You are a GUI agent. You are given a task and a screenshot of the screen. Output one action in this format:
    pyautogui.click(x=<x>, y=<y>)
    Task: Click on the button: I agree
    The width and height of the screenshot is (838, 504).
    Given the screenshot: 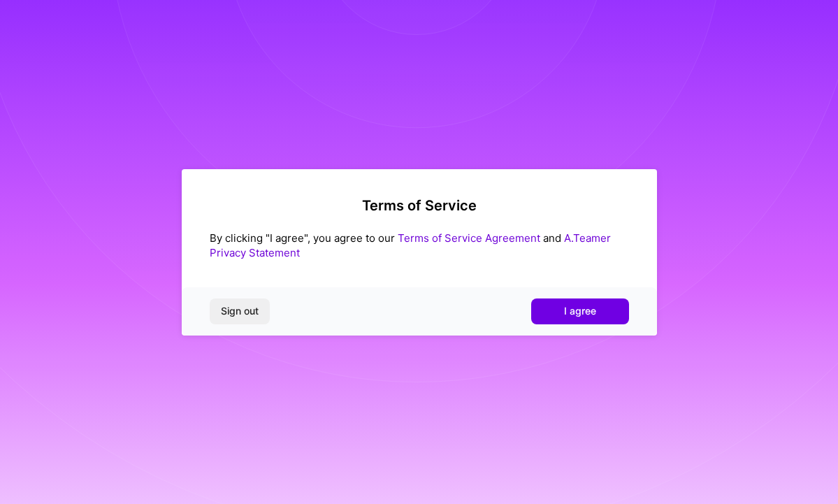 What is the action you would take?
    pyautogui.click(x=580, y=311)
    